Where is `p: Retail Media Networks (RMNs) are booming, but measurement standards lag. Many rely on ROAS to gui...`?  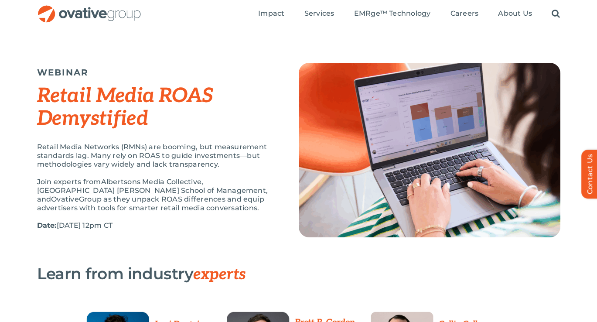 p: Retail Media Networks (RMNs) are booming, but measurement standards lag. Many rely on ROAS to gui... is located at coordinates (157, 156).